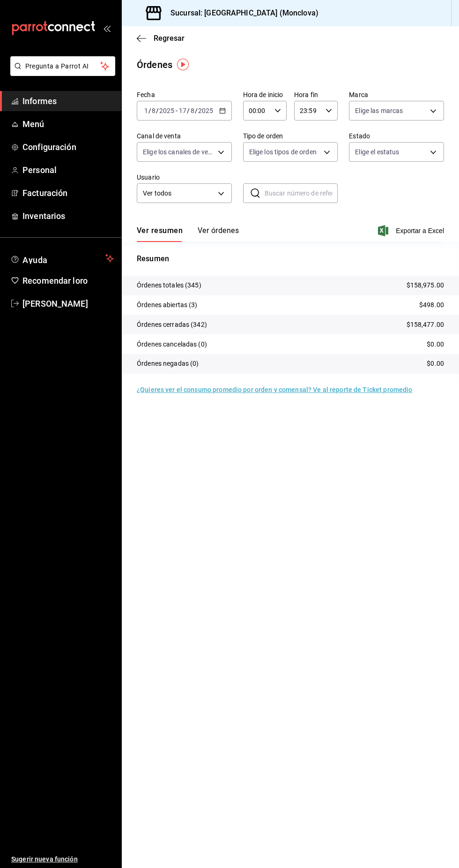 This screenshot has width=459, height=868. I want to click on font: Hora fin, so click(306, 95).